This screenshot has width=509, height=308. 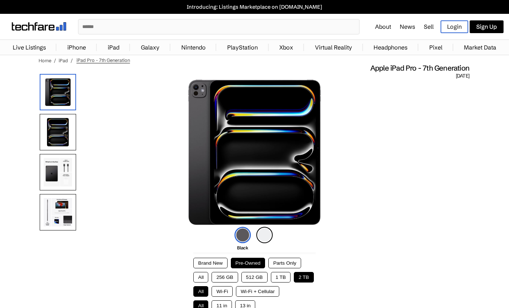 What do you see at coordinates (243, 248) in the screenshot?
I see `span: Black` at bounding box center [243, 248].